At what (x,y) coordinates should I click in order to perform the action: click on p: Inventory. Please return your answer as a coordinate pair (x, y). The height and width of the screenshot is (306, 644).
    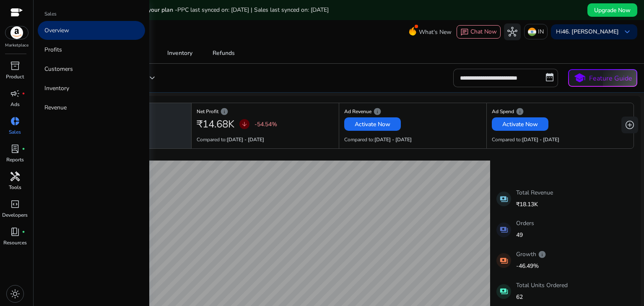
    Looking at the image, I should click on (57, 88).